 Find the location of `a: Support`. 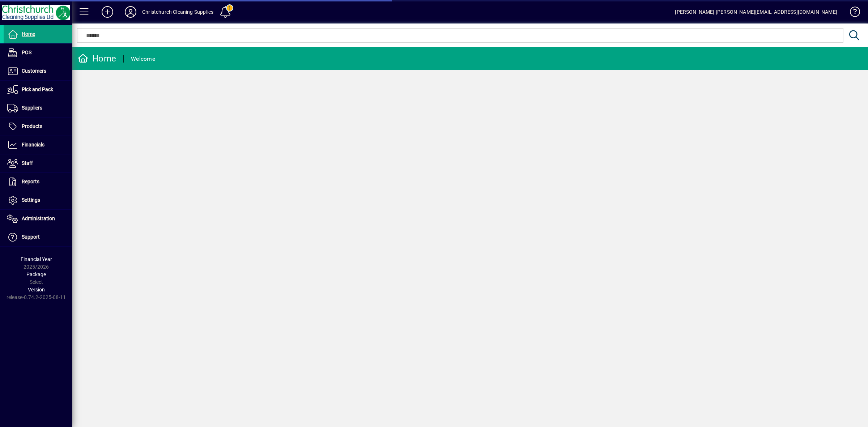

a: Support is located at coordinates (38, 237).